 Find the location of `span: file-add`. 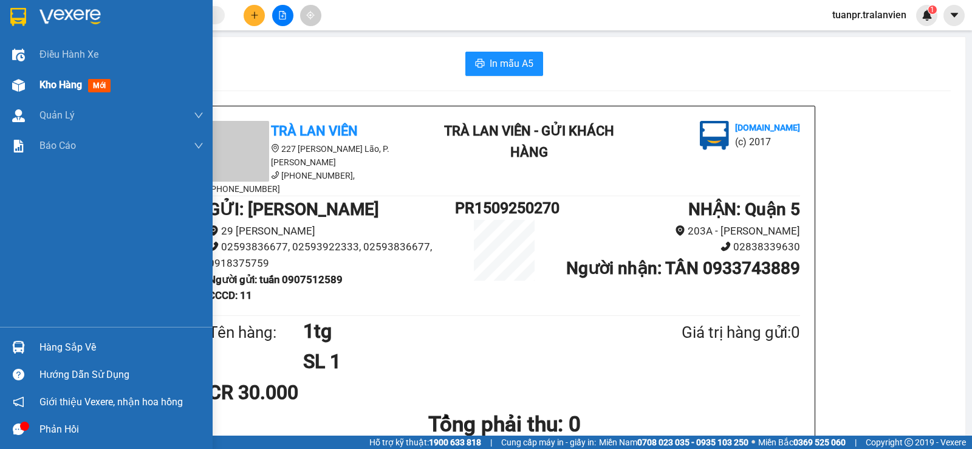

span: file-add is located at coordinates (282, 15).